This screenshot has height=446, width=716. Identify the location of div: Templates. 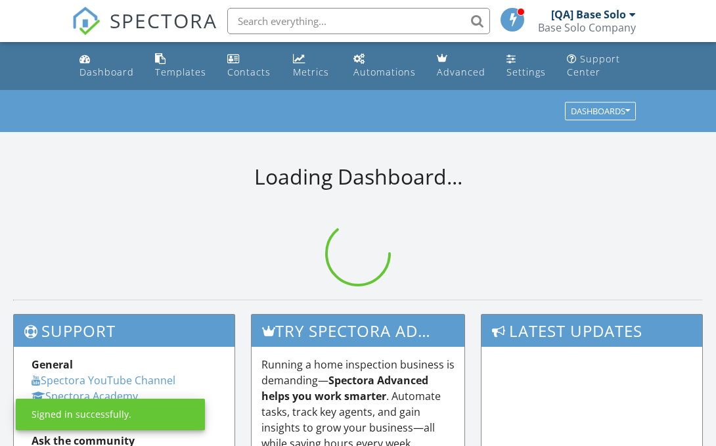
(181, 72).